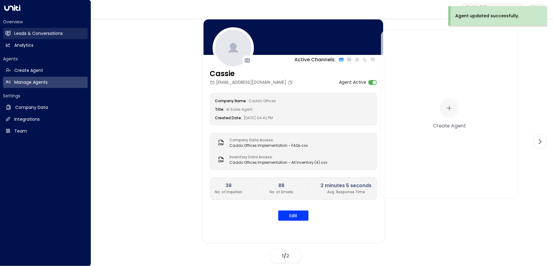 The width and height of the screenshot is (553, 266). What do you see at coordinates (45, 131) in the screenshot?
I see `a: Team` at bounding box center [45, 131].